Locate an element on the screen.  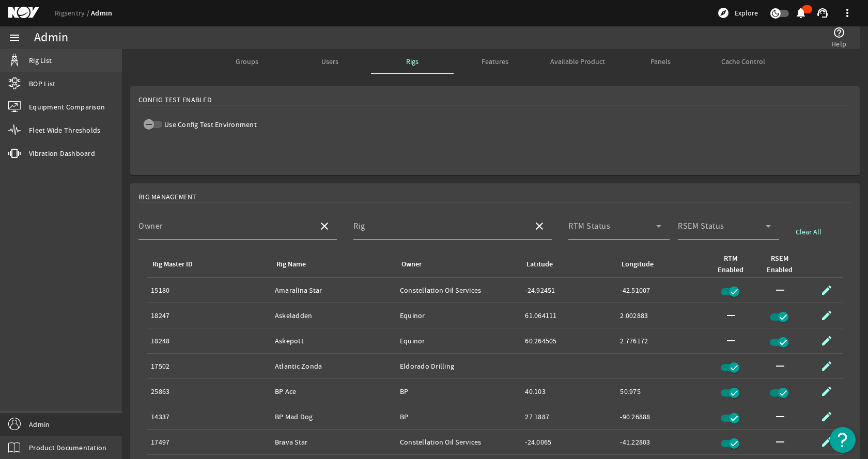
div: -24.92451 is located at coordinates (568, 290).